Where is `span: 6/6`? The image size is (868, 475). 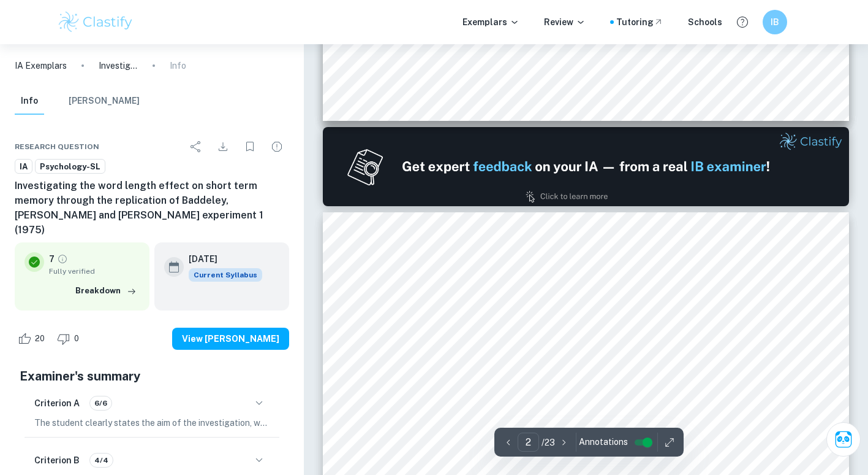 span: 6/6 is located at coordinates (100, 403).